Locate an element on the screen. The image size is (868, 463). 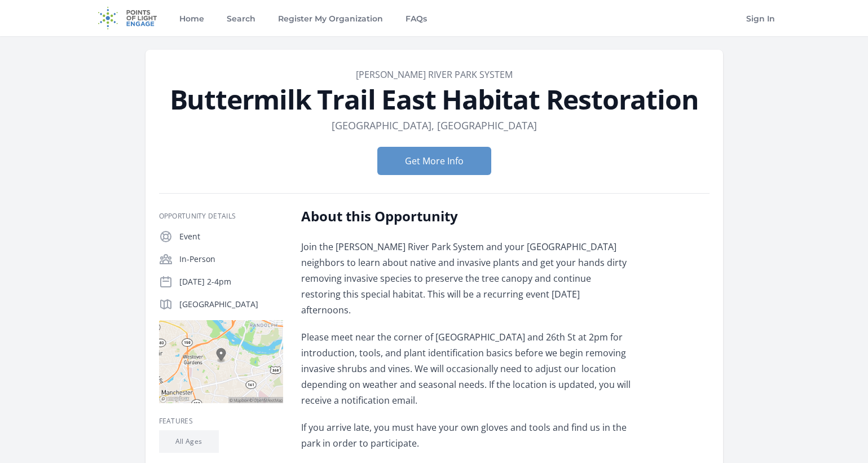
p: Event is located at coordinates (231, 236).